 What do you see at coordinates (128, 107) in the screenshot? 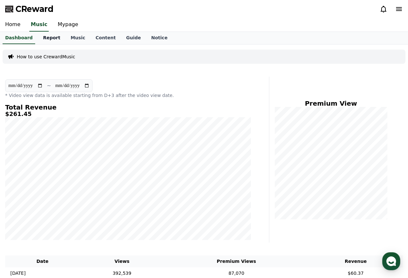
I see `h4: Total Revenue` at bounding box center [128, 107].